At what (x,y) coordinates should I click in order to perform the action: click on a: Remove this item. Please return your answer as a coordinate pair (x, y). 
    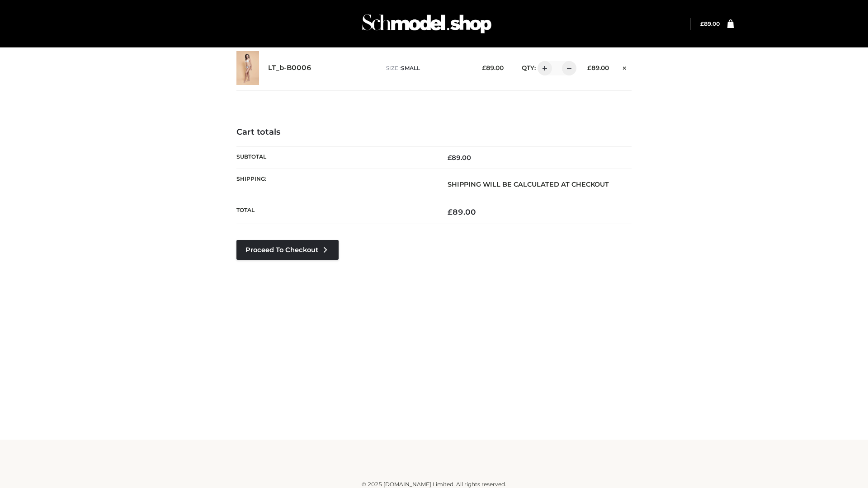
    Looking at the image, I should click on (625, 67).